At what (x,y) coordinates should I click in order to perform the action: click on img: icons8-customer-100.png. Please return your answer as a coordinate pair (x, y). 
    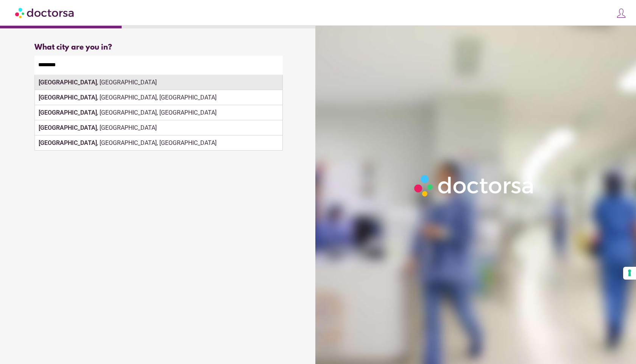
    Looking at the image, I should click on (621, 13).